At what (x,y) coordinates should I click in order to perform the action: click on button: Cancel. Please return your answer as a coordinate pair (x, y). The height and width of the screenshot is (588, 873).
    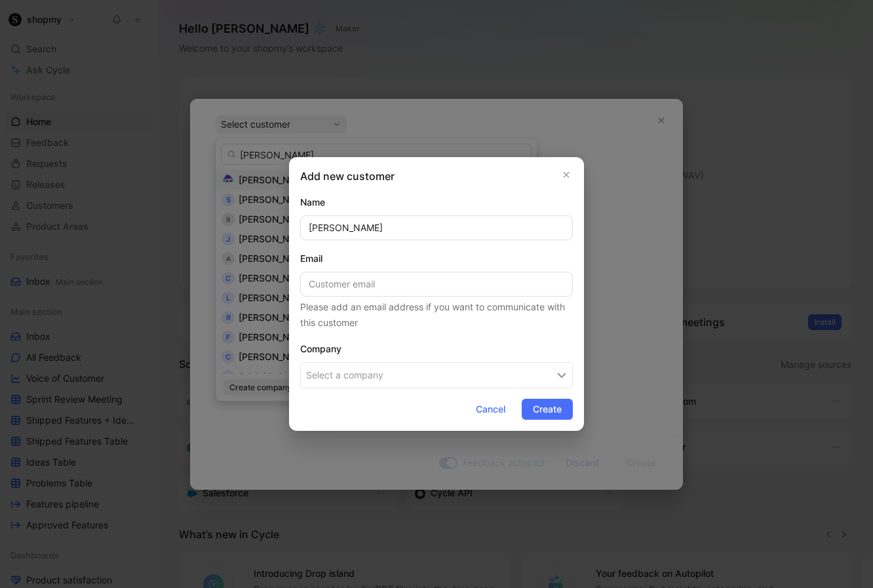
    Looking at the image, I should click on (490, 409).